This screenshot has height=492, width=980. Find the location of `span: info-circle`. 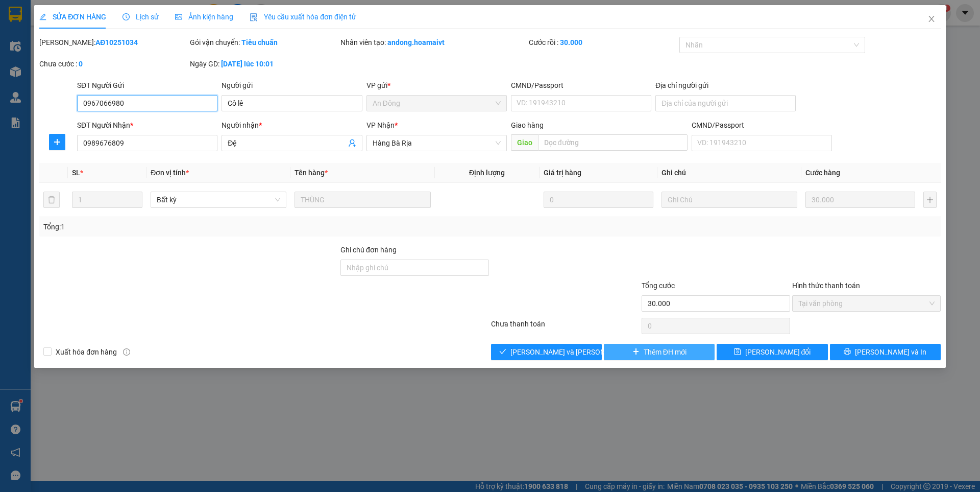

span: info-circle is located at coordinates (126, 352).